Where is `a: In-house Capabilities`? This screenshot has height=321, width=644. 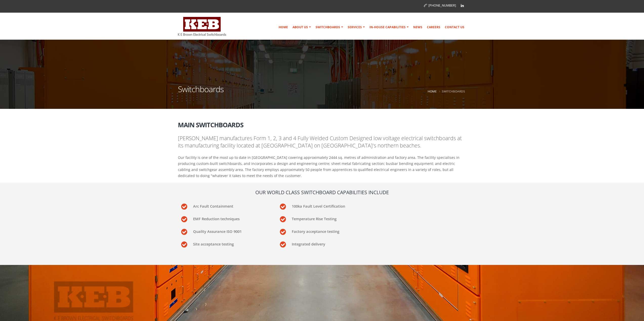 a: In-house Capabilities is located at coordinates (389, 27).